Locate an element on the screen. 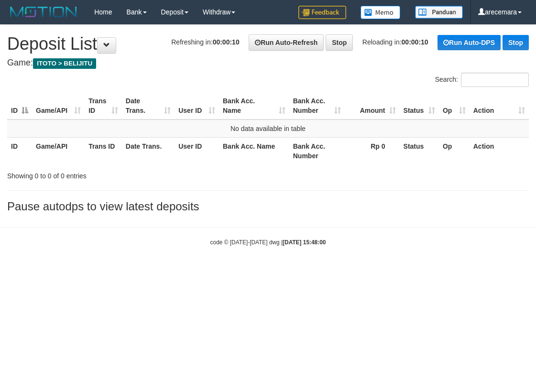 The image size is (536, 392). th: Bank Acc. Name: activate to sort column ascending is located at coordinates (254, 106).